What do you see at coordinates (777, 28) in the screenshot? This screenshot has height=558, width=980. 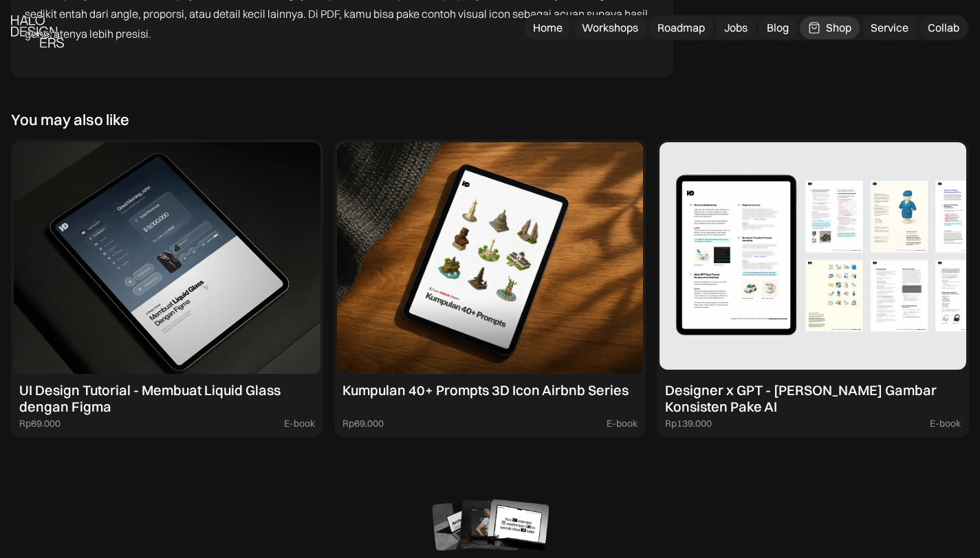 I see `div: Blog` at bounding box center [777, 28].